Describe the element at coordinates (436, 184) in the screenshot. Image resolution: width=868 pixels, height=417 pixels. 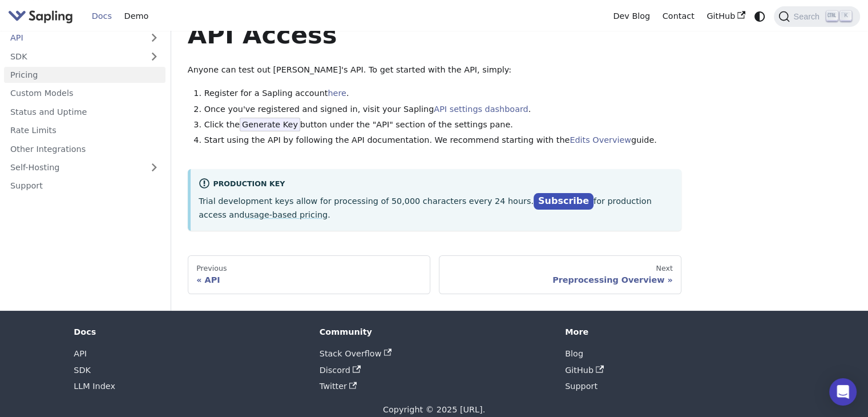
I see `div: Production Key` at that location.